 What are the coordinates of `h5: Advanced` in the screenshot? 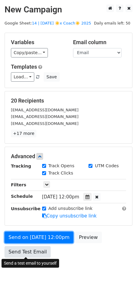 It's located at (68, 156).